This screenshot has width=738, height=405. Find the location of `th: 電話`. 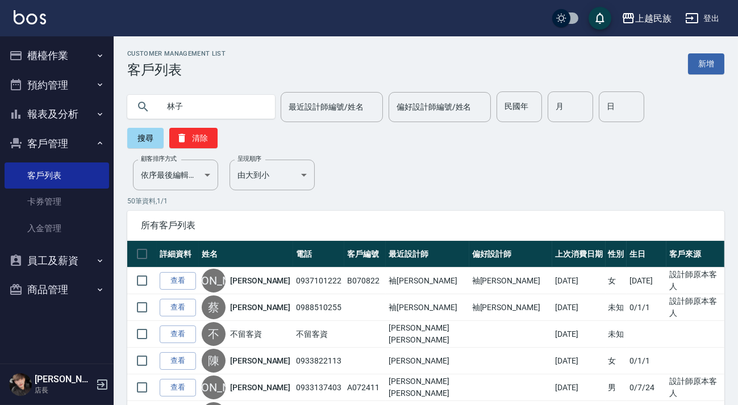

th: 電話 is located at coordinates (319, 254).